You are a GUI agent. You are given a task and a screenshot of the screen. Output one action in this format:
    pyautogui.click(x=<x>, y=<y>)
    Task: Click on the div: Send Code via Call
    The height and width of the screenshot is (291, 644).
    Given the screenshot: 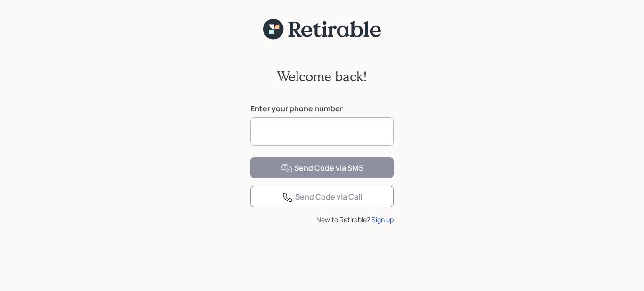 What is the action you would take?
    pyautogui.click(x=322, y=197)
    